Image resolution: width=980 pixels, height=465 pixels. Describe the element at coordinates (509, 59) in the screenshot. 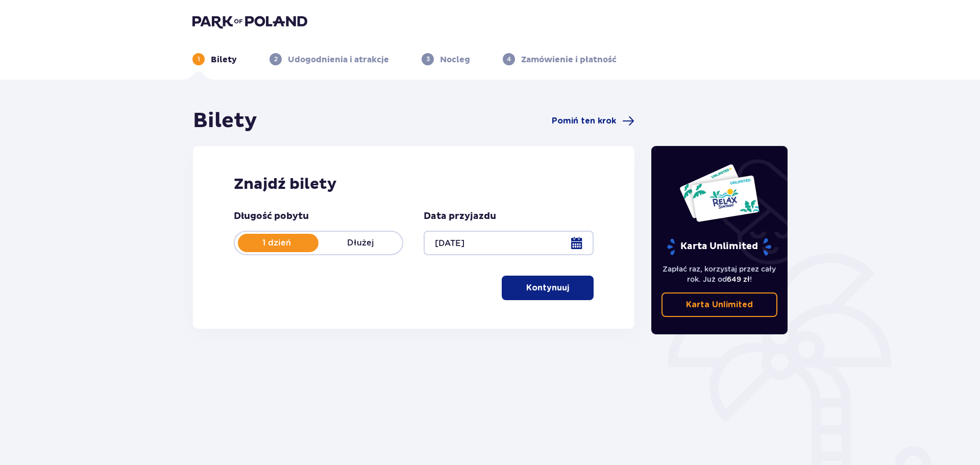

I see `p: 4` at that location.